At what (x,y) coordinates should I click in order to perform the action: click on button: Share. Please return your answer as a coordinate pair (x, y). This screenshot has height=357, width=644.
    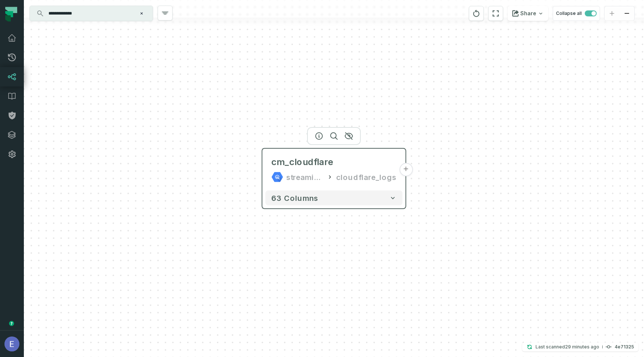
    Looking at the image, I should click on (528, 13).